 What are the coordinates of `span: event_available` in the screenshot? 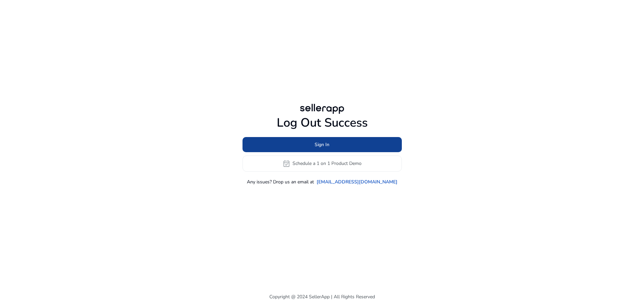 It's located at (286, 163).